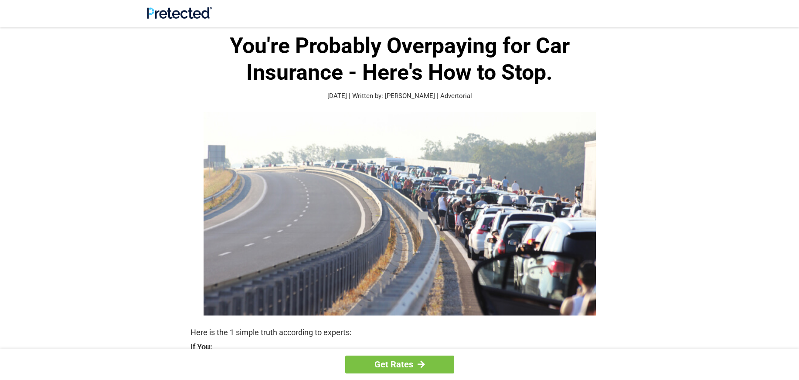  I want to click on p: Here is the 1 simple truth according to experts:, so click(400, 333).